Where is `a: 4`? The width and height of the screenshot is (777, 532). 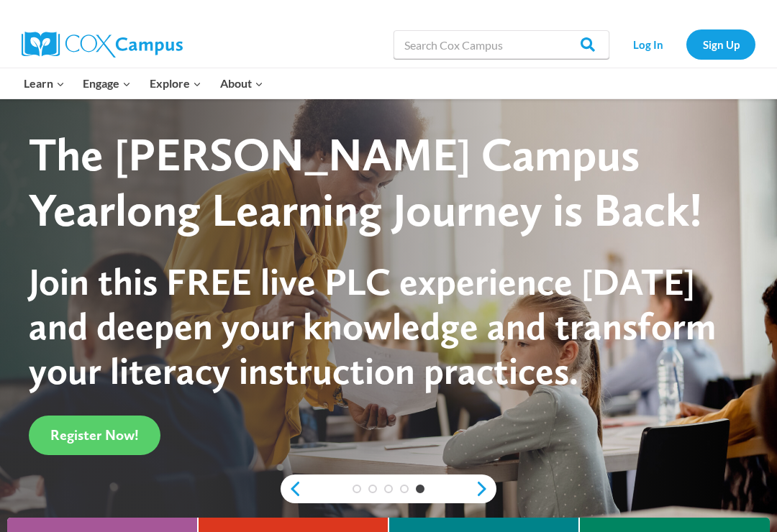
a: 4 is located at coordinates (404, 489).